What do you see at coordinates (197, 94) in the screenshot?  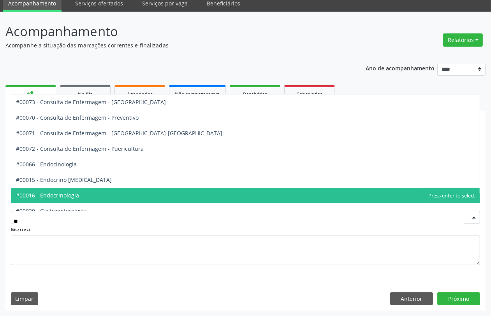 I see `span: Não compareceram` at bounding box center [197, 94].